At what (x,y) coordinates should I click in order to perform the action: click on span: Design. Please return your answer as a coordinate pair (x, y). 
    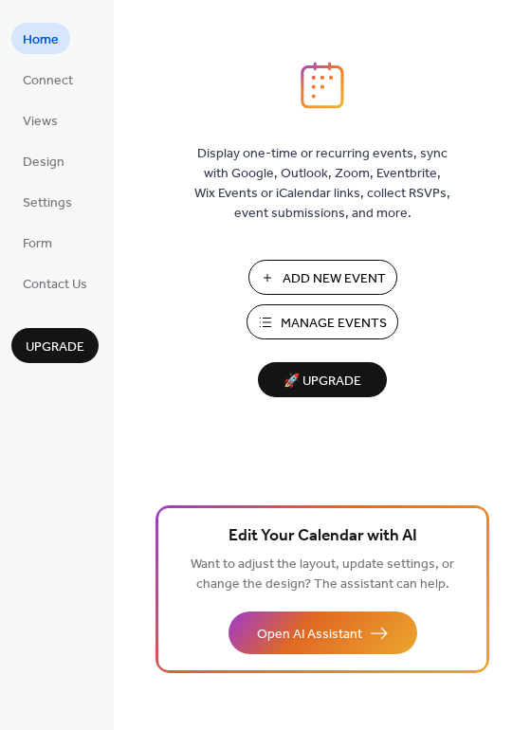
    Looking at the image, I should click on (44, 162).